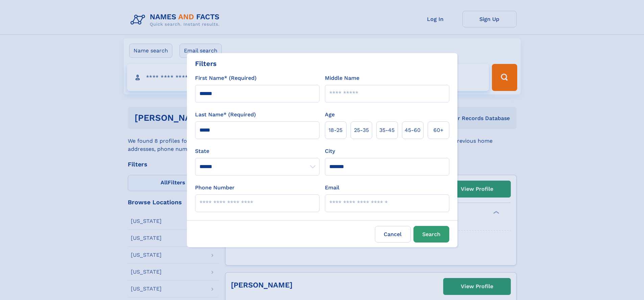  What do you see at coordinates (412, 130) in the screenshot?
I see `span: 45‑60` at bounding box center [412, 130].